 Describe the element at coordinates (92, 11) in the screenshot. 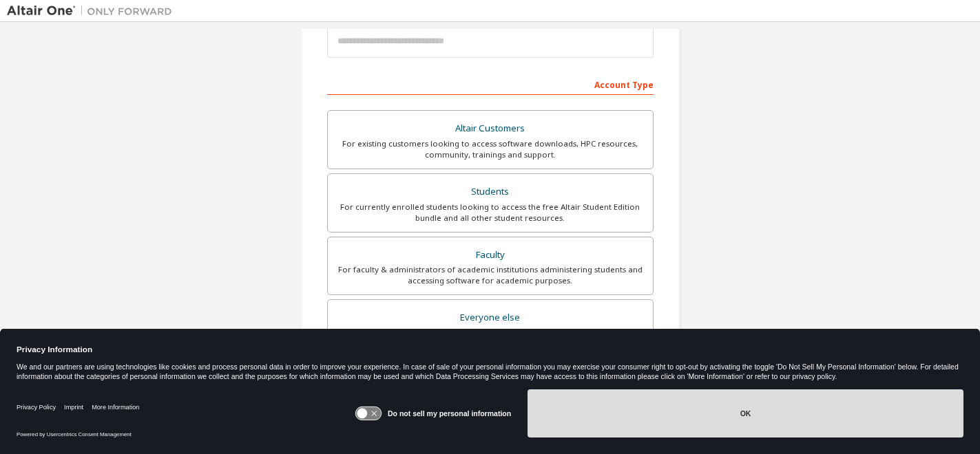

I see `img: Altair One` at that location.